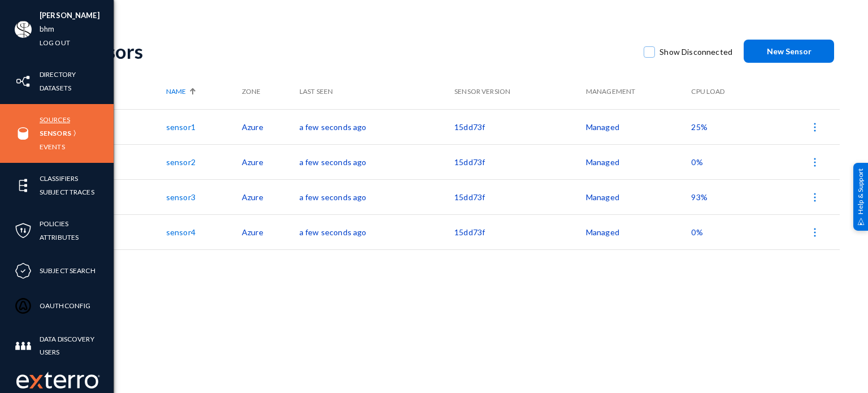 The width and height of the screenshot is (868, 393). Describe the element at coordinates (76, 345) in the screenshot. I see `a: Data Discovery Users` at that location.